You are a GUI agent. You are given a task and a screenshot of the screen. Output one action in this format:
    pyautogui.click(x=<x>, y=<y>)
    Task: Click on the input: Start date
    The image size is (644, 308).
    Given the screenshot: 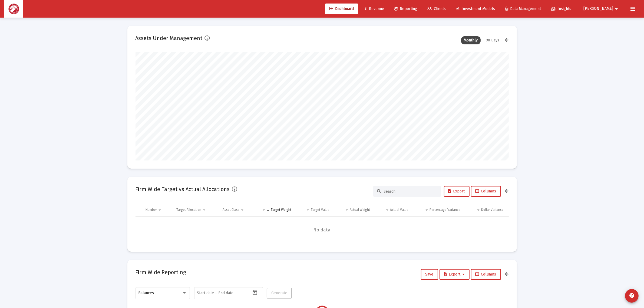 What is the action you would take?
    pyautogui.click(x=205, y=293)
    